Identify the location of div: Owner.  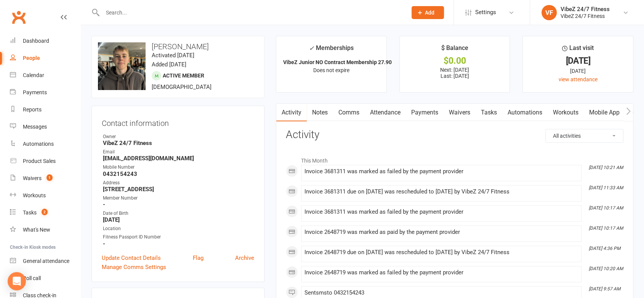
(178, 137).